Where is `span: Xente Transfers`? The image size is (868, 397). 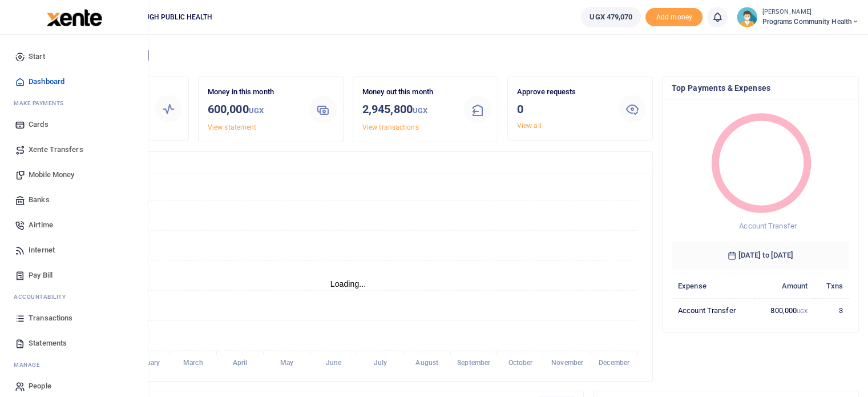 span: Xente Transfers is located at coordinates (56, 150).